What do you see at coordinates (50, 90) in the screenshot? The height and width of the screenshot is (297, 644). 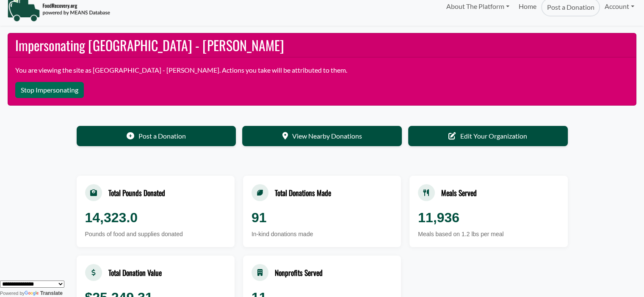 I see `button: Stop Impersonating` at bounding box center [50, 90].